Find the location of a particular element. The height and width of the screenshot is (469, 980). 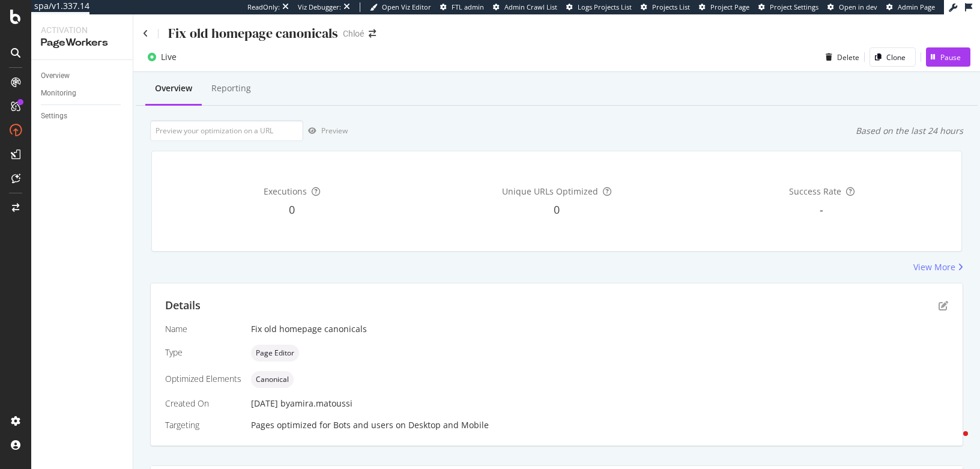

span: Page Editor is located at coordinates (275, 353).